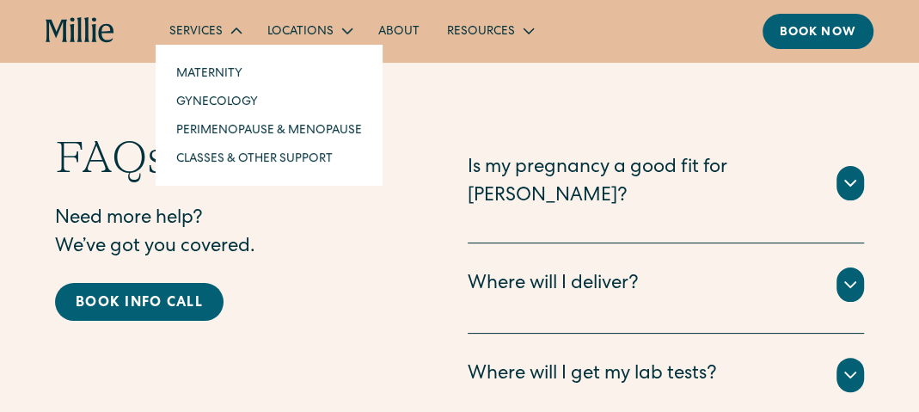  Describe the element at coordinates (269, 129) in the screenshot. I see `a: Perimenopause & Menopause` at that location.